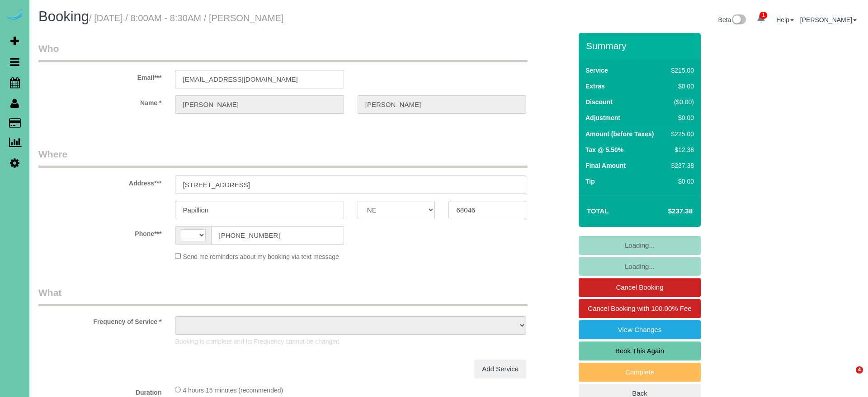 This screenshot has height=397, width=868. Describe the element at coordinates (233, 390) in the screenshot. I see `span: 4 hours 15 minutes (recommended)` at that location.